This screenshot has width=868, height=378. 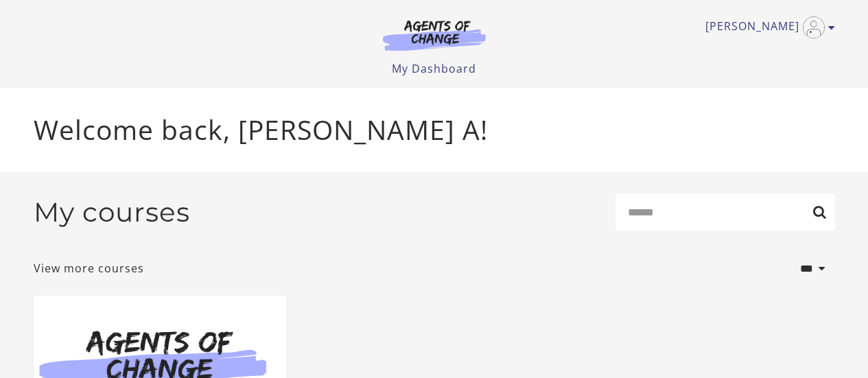 I want to click on a: My Dashboard, so click(x=434, y=69).